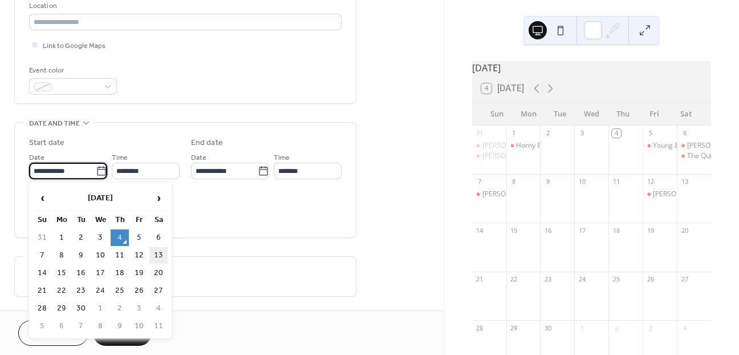 This screenshot has height=355, width=739. What do you see at coordinates (684, 230) in the screenshot?
I see `div: 20` at bounding box center [684, 230].